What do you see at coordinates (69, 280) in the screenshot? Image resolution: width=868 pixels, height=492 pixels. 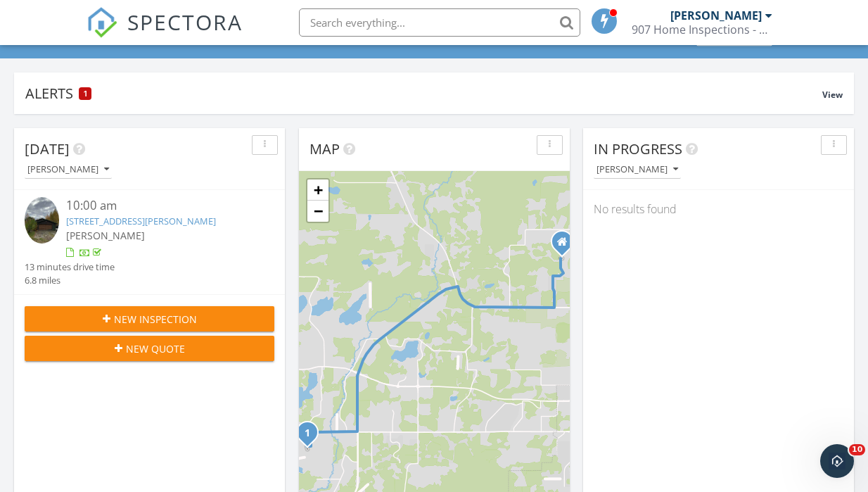 I see `div: 6.8 miles` at bounding box center [69, 280].